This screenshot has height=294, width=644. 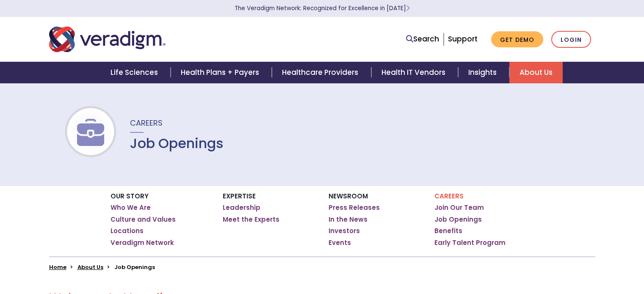 I want to click on a: Home, so click(x=57, y=267).